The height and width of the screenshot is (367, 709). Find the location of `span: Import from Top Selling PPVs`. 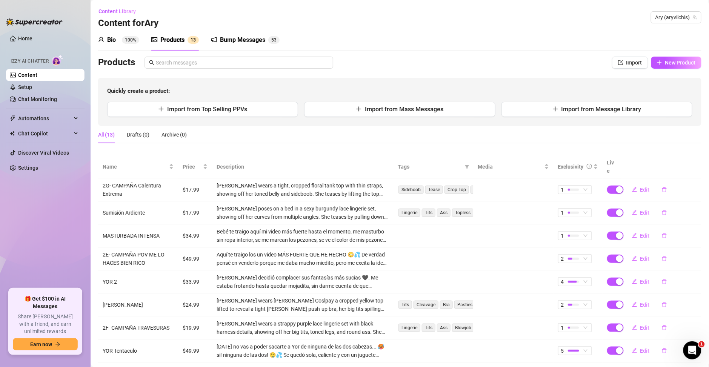

span: Import from Top Selling PPVs is located at coordinates (207, 109).